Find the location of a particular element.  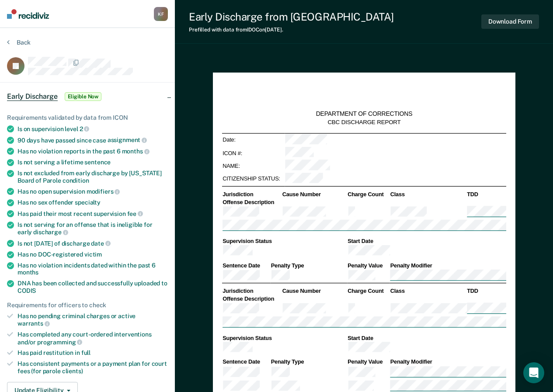

div: DEPARTMENT OF CORRECTIONS is located at coordinates (363, 114).